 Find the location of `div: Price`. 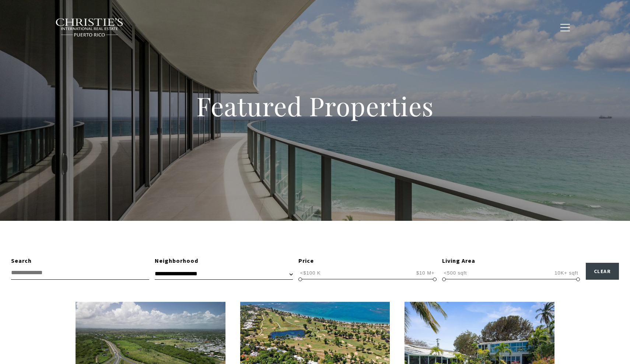

div: Price is located at coordinates (367, 261).